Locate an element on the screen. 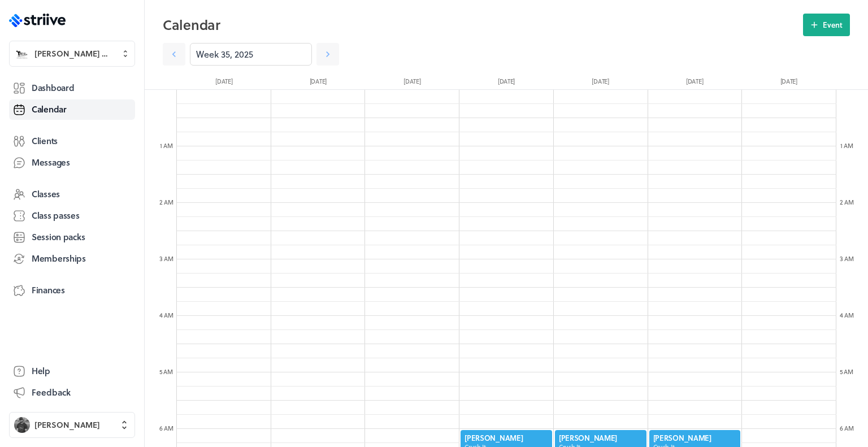  a: Calendar is located at coordinates (72, 109).